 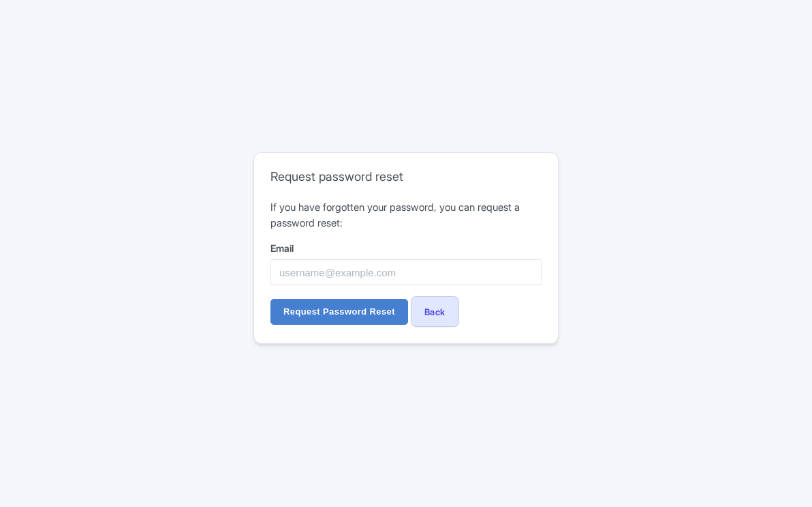 What do you see at coordinates (406, 215) in the screenshot?
I see `p: If you have forgotten your password, you can request a password reset:` at bounding box center [406, 215].